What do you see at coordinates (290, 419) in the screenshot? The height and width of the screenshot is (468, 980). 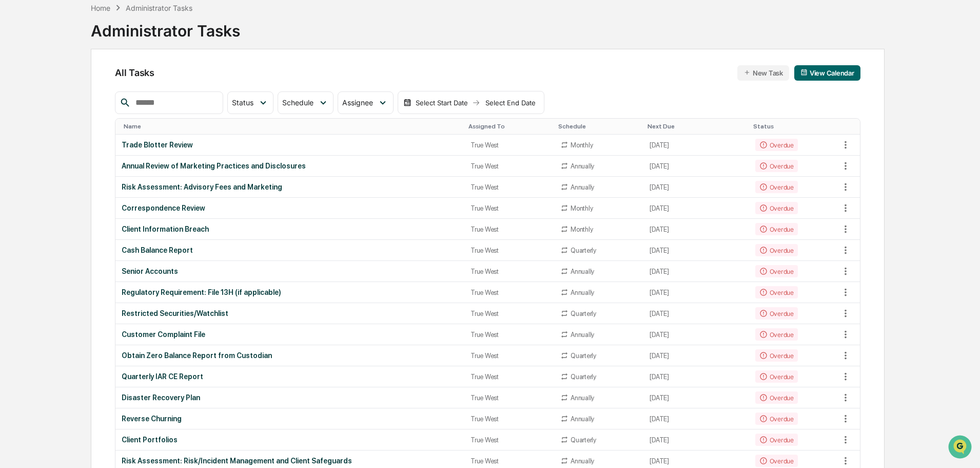 I see `div: Reverse Churning` at bounding box center [290, 419].